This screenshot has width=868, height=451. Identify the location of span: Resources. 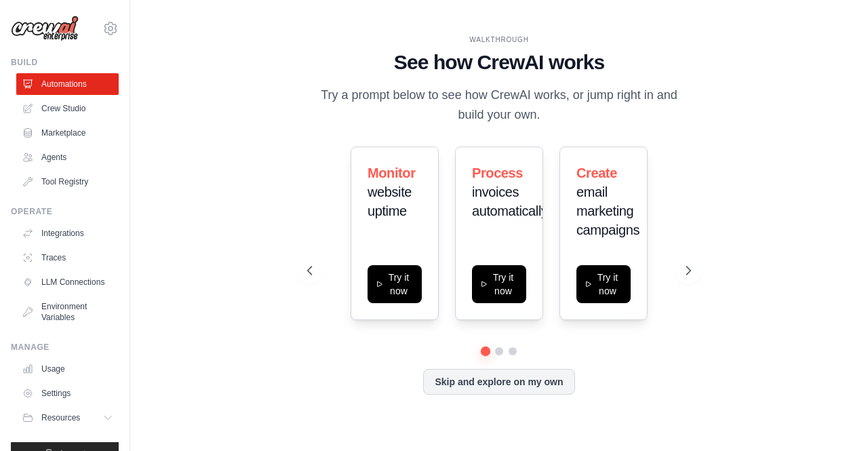
(60, 418).